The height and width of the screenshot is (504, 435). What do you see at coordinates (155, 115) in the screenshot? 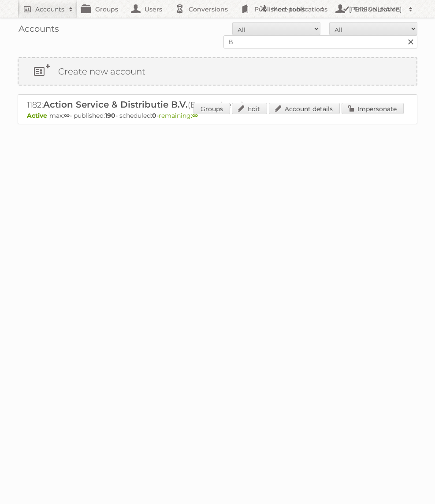
I see `strong: 0` at bounding box center [155, 115].